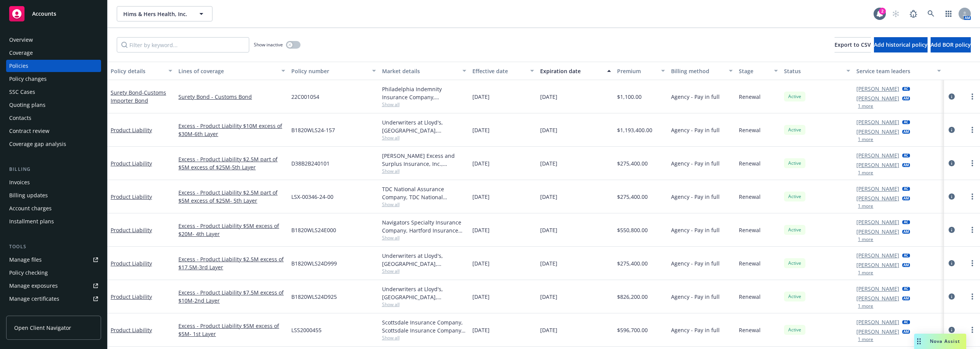 This screenshot has height=349, width=980. I want to click on div: Contract review, so click(29, 131).